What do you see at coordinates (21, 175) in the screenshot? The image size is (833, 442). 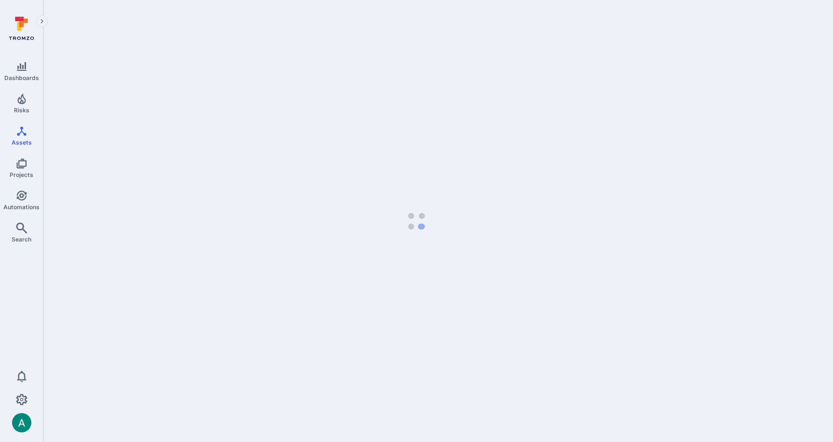 I see `span: Projects` at bounding box center [21, 175].